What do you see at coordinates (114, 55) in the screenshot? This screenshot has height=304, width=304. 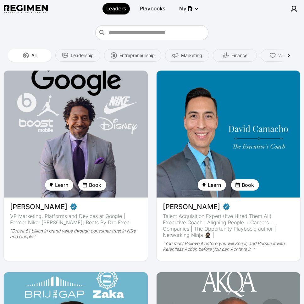 I see `img: Entrepreneurship` at bounding box center [114, 55].